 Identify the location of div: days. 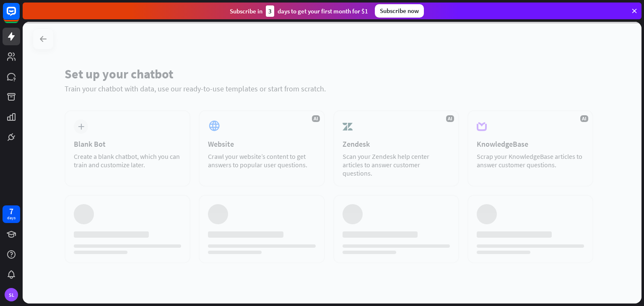
(12, 218).